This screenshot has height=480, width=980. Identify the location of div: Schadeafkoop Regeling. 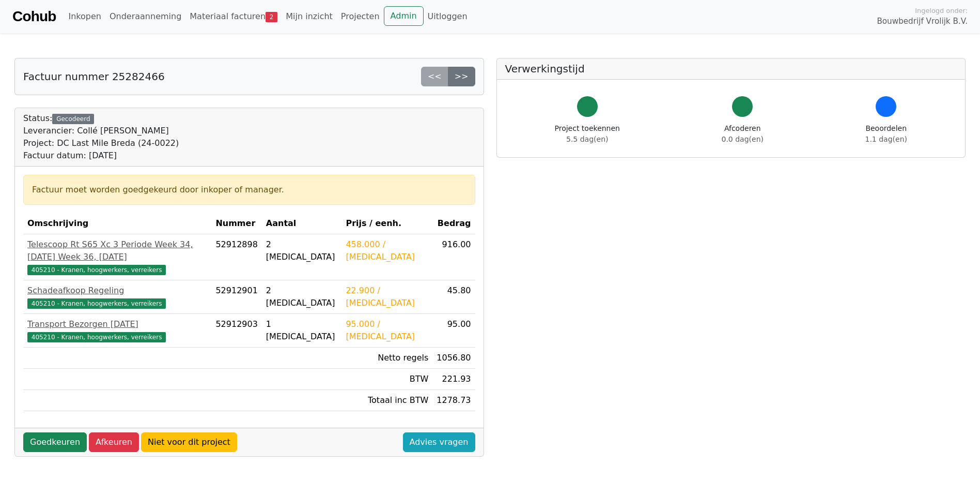
(117, 290).